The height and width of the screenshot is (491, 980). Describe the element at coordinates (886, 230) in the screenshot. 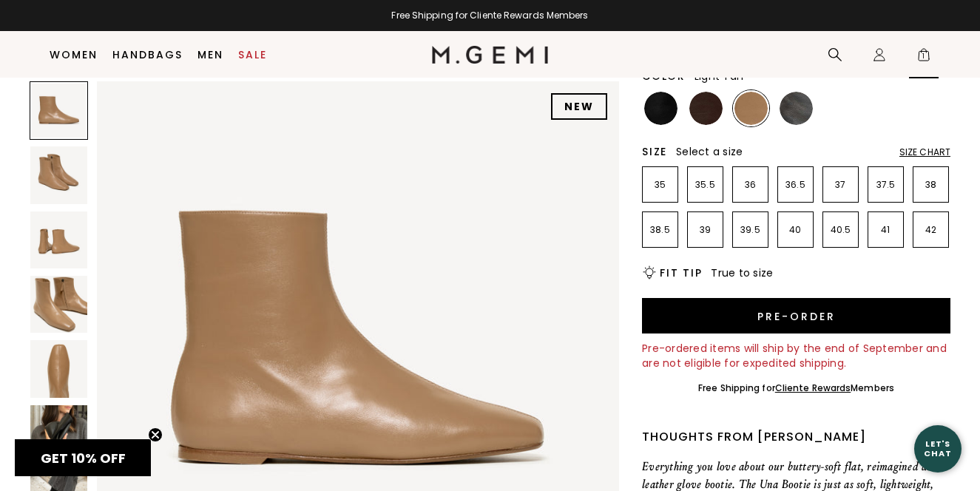

I see `p: 41` at that location.